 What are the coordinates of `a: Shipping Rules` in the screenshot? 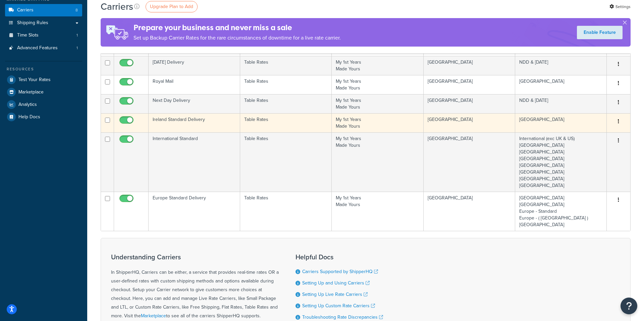 It's located at (43, 23).